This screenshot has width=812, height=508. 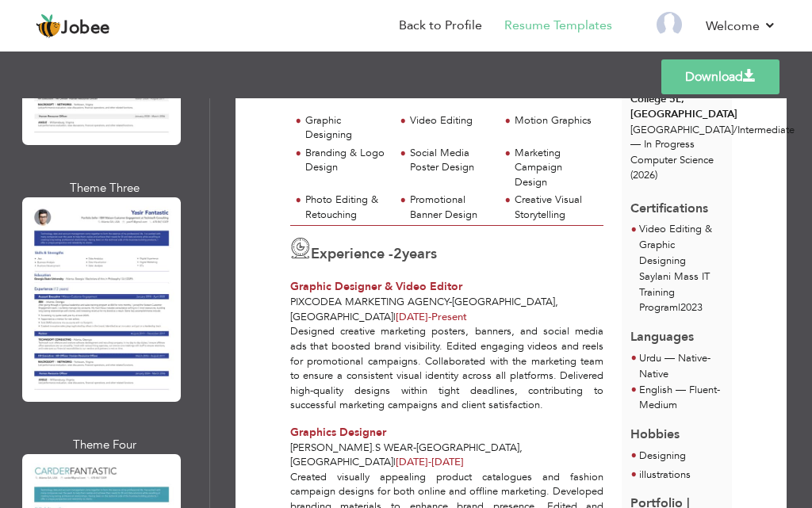 I want to click on div: Motion Graphics, so click(x=554, y=120).